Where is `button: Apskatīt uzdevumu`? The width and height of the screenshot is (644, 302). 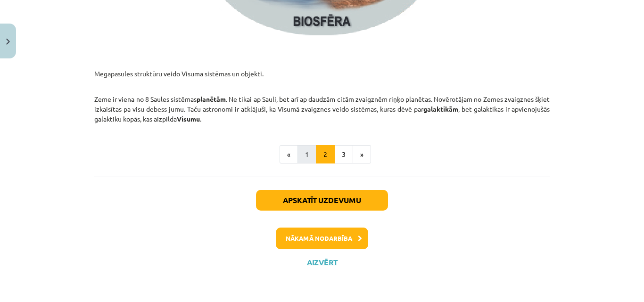
button: Apskatīt uzdevumu is located at coordinates (322, 200).